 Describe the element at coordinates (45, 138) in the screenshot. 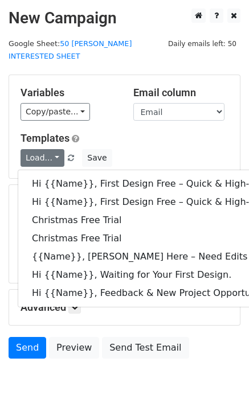

I see `a: Templates` at that location.